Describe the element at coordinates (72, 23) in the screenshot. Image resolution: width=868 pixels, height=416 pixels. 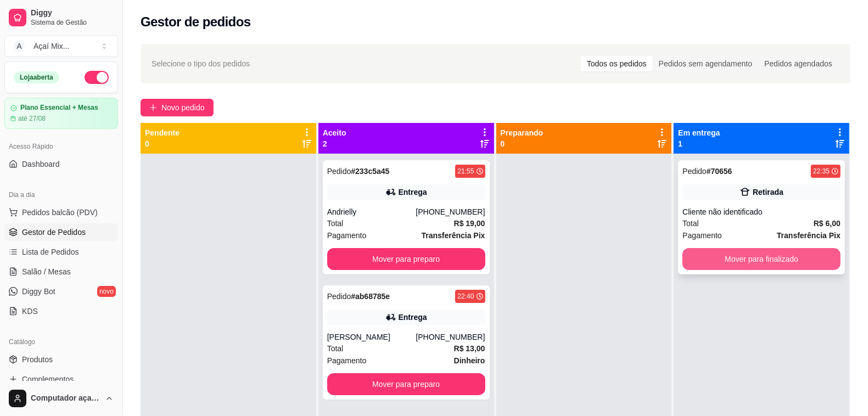
I see `span: Sistema de Gestão` at that location.